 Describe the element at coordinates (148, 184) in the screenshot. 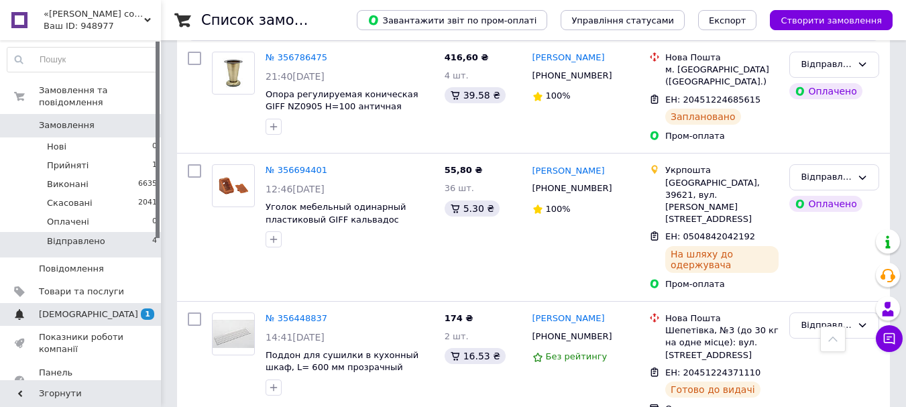

I see `span: 6635` at that location.